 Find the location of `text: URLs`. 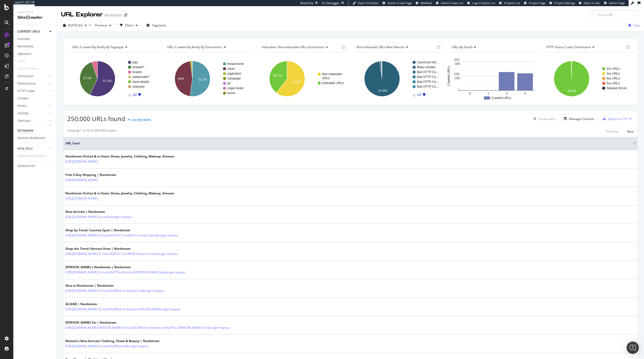

text: URLs is located at coordinates (326, 78).